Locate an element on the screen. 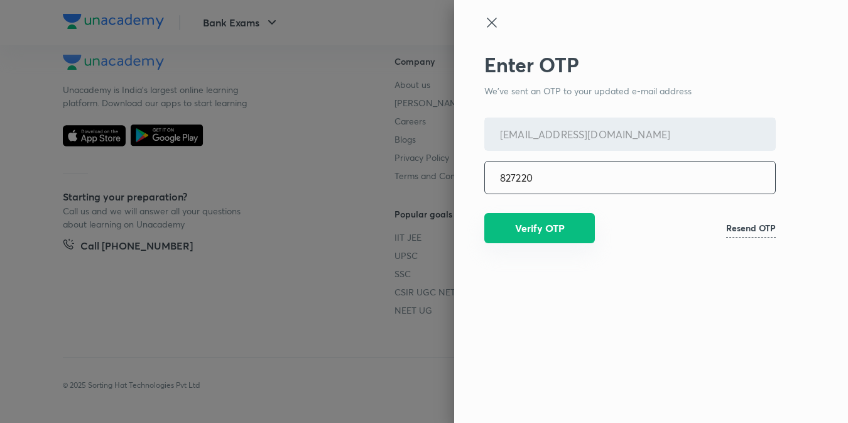 The image size is (848, 423). input: Email is located at coordinates (630, 134).